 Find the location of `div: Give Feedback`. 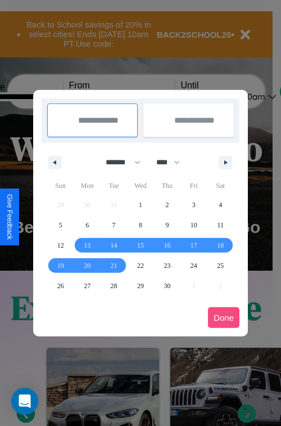

div: Give Feedback is located at coordinates (10, 216).